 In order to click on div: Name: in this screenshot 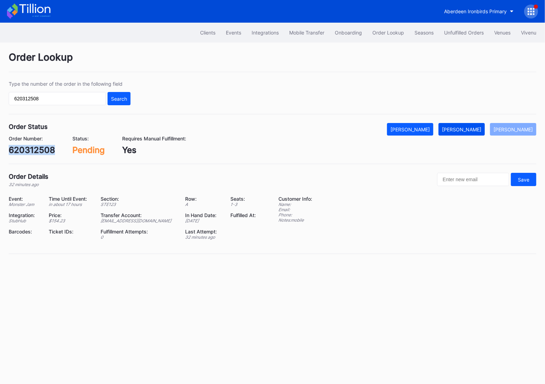, I will do `click(295, 204)`.